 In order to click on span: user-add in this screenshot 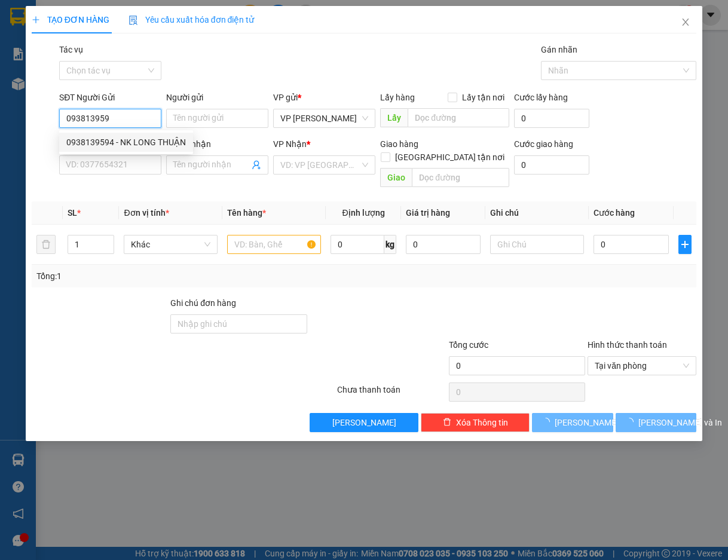, I will do `click(256, 165)`.